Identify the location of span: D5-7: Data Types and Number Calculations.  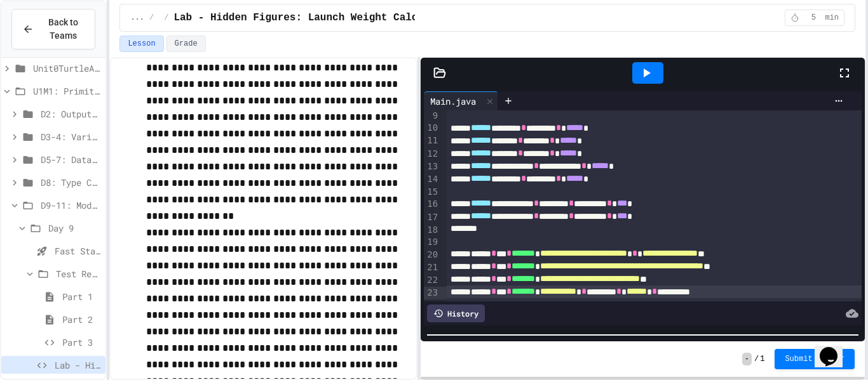
(70, 159).